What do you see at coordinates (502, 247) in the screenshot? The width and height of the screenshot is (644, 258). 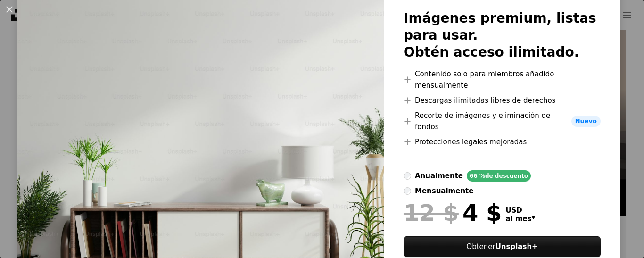 I see `button: ObtenerUnsplash+` at bounding box center [502, 247].